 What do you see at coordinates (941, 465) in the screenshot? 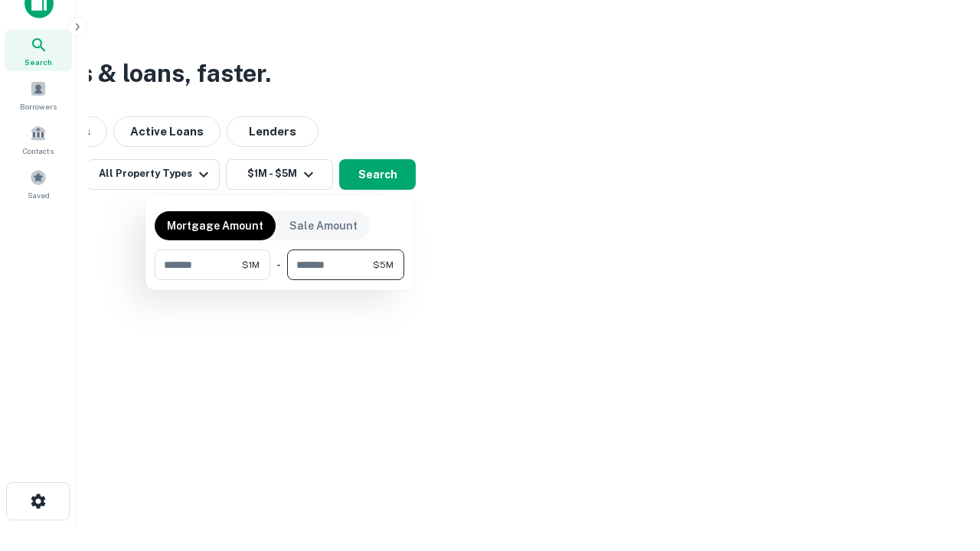
I see `div: Chat Widget` at bounding box center [941, 465].